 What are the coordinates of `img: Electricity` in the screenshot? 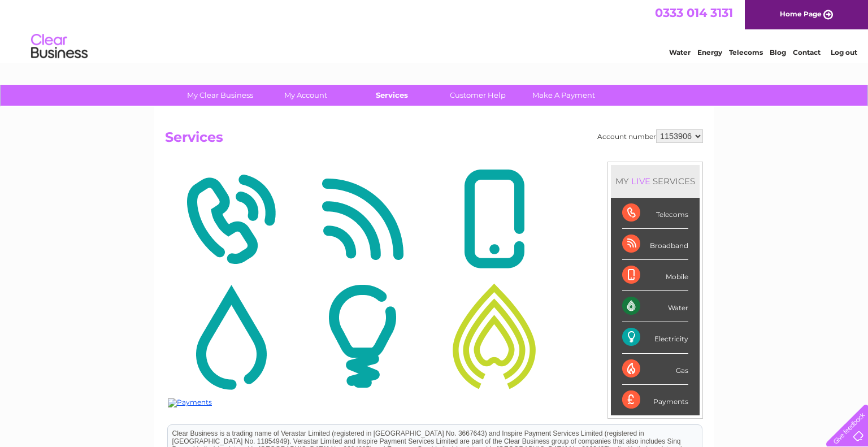 It's located at (362, 336).